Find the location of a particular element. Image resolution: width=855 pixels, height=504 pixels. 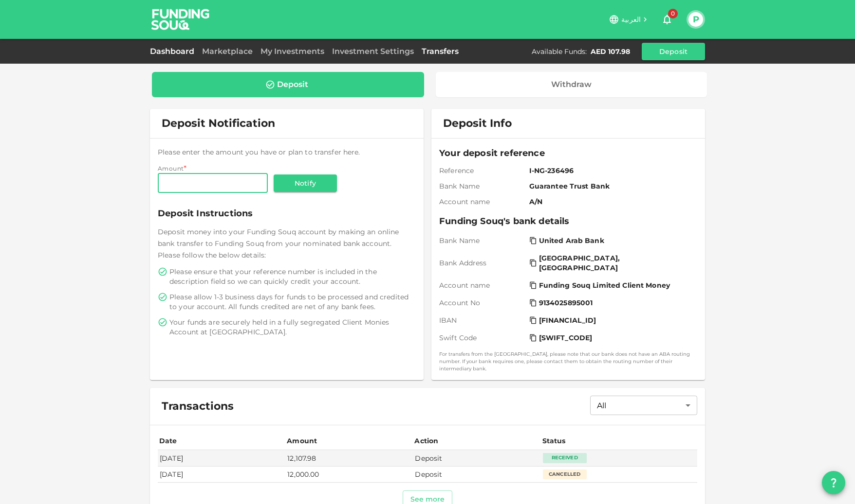

div: Available Funds : is located at coordinates (558, 52).